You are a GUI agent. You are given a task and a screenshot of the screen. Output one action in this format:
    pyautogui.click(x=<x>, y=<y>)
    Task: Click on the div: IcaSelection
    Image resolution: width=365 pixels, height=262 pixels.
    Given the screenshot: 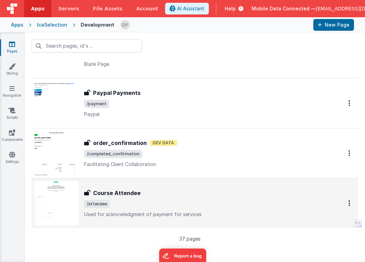 What is the action you would take?
    pyautogui.click(x=52, y=25)
    